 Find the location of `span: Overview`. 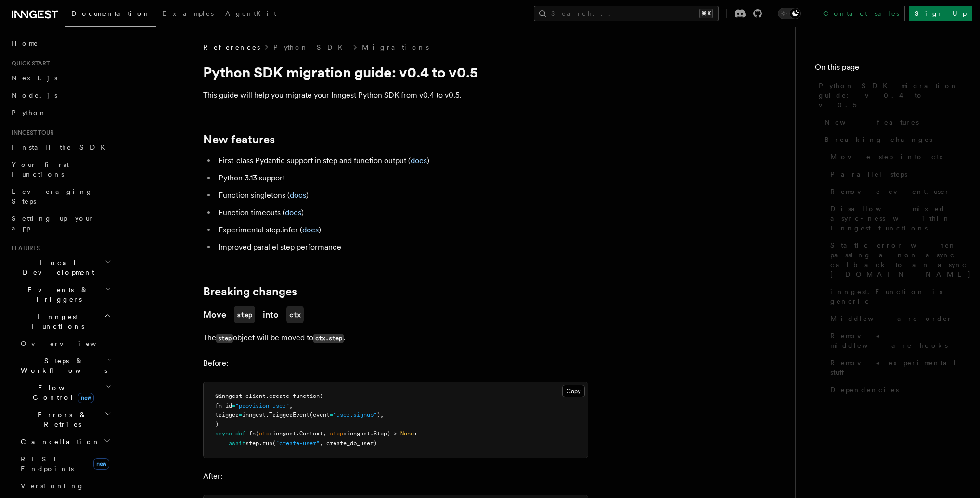

span: Overview is located at coordinates (70, 343).